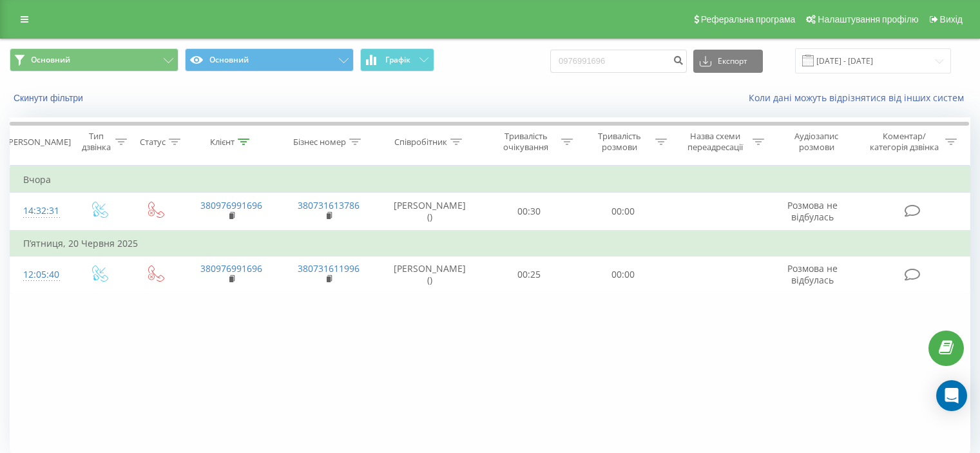 The image size is (980, 453). Describe the element at coordinates (529, 211) in the screenshot. I see `td: 00:30` at that location.